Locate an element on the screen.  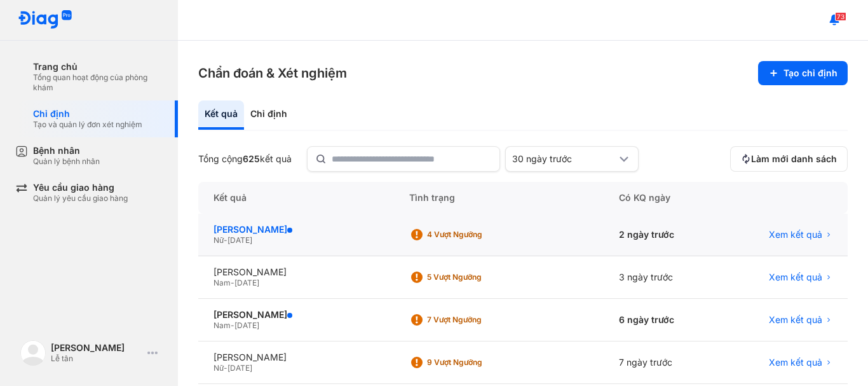
button: Tạo chỉ định is located at coordinates (803, 73).